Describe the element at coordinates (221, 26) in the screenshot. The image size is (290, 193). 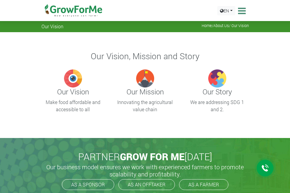
I see `a: About Us` at that location.